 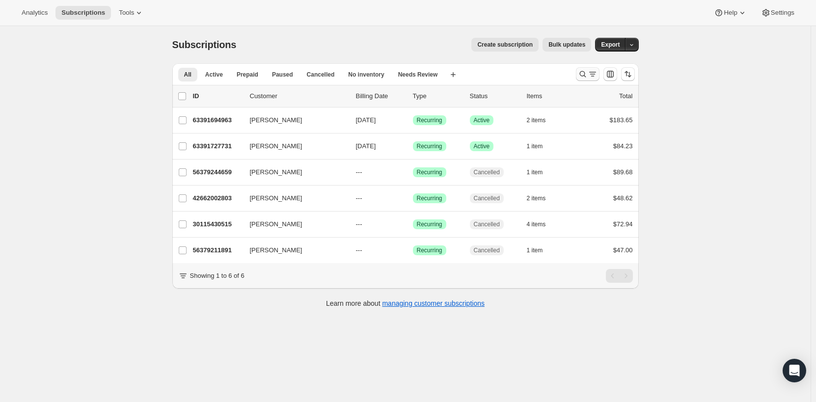 I want to click on span: Prepaid, so click(x=248, y=75).